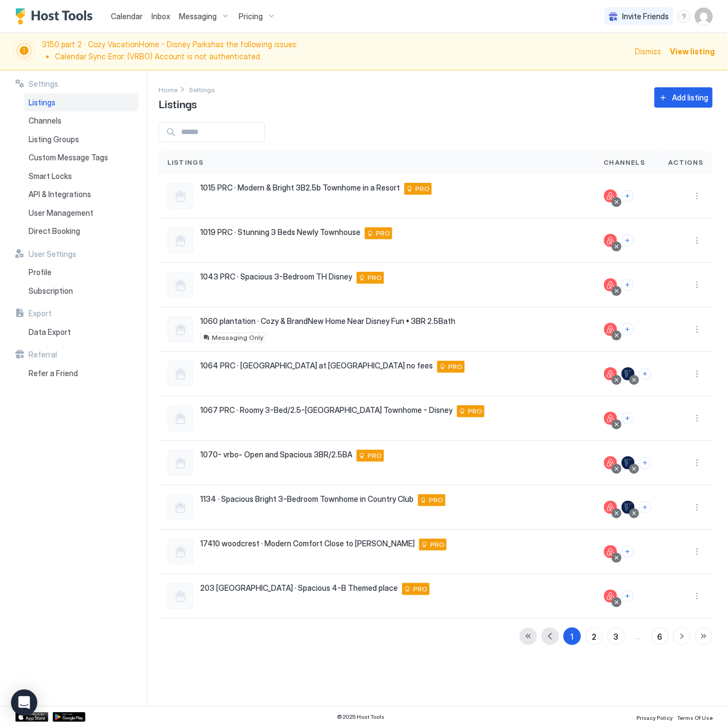  Describe the element at coordinates (334, 51) in the screenshot. I see `span: 3150 part 2 · Cozy VacationHome - Disney Parks has the following issues:` at that location.